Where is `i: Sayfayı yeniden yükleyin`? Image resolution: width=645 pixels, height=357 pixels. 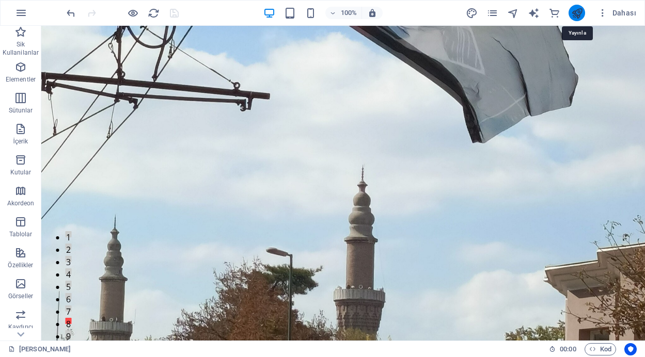
i: Sayfayı yeniden yükleyin is located at coordinates (153, 13).